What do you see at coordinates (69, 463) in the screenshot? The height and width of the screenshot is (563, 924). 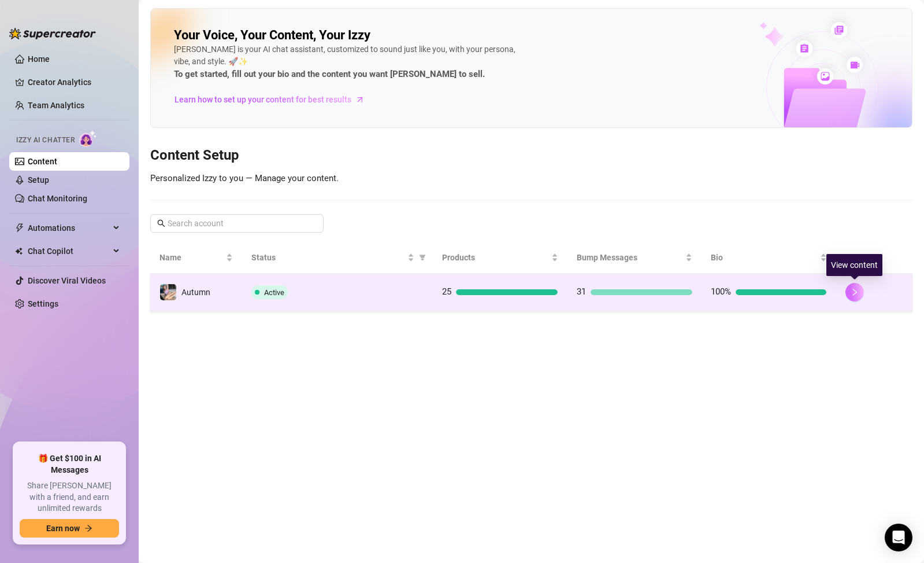 I see `span: 🎁 Get $100 in AI Messages` at bounding box center [69, 463].